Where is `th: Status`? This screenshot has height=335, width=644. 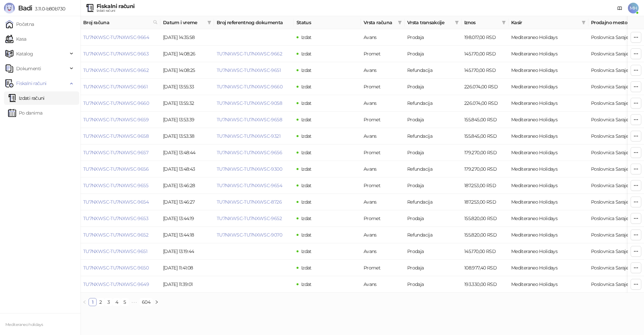
th: Status is located at coordinates (328, 22).